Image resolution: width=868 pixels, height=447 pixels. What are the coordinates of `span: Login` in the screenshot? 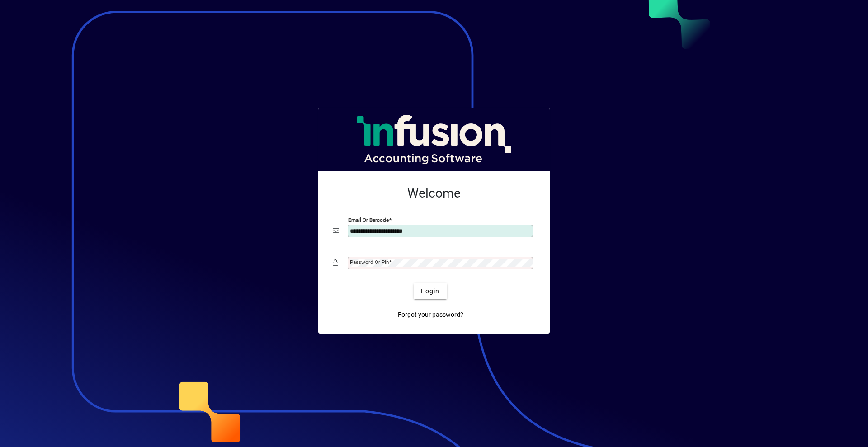 It's located at (430, 291).